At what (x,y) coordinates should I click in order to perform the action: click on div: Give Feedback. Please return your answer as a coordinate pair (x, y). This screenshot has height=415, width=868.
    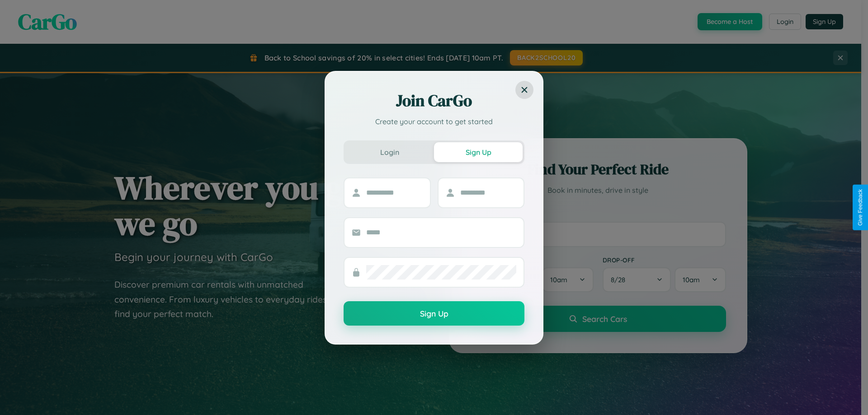
    Looking at the image, I should click on (860, 207).